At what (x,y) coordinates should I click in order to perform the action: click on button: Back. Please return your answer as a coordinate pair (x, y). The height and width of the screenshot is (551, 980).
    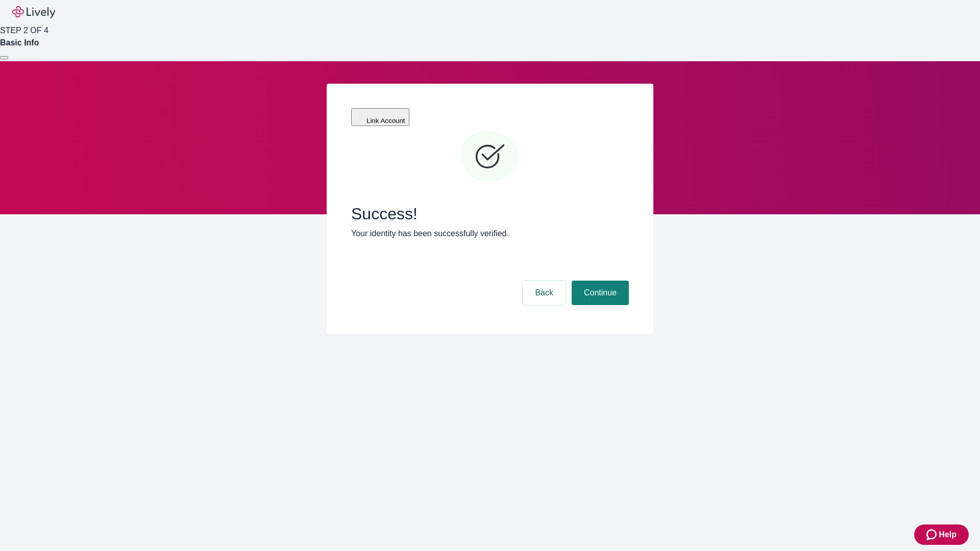
    Looking at the image, I should click on (544, 293).